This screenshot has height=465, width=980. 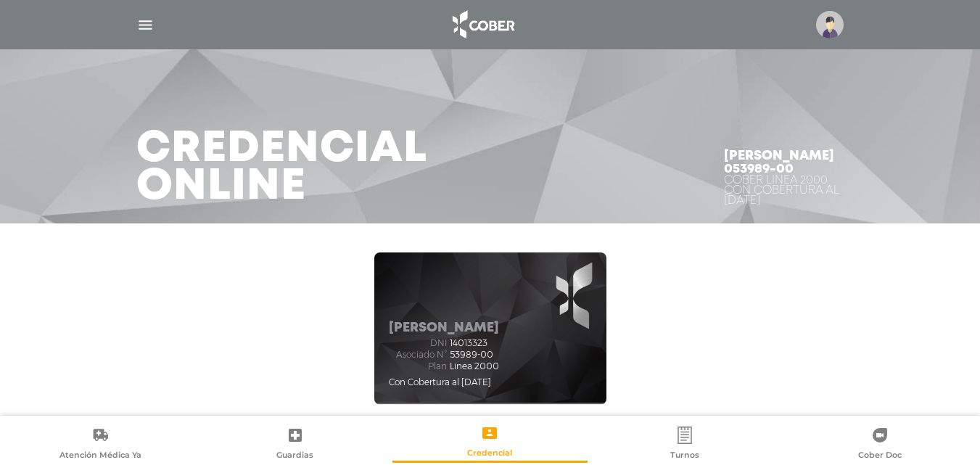 What do you see at coordinates (684, 456) in the screenshot?
I see `span: Turnos` at bounding box center [684, 456].